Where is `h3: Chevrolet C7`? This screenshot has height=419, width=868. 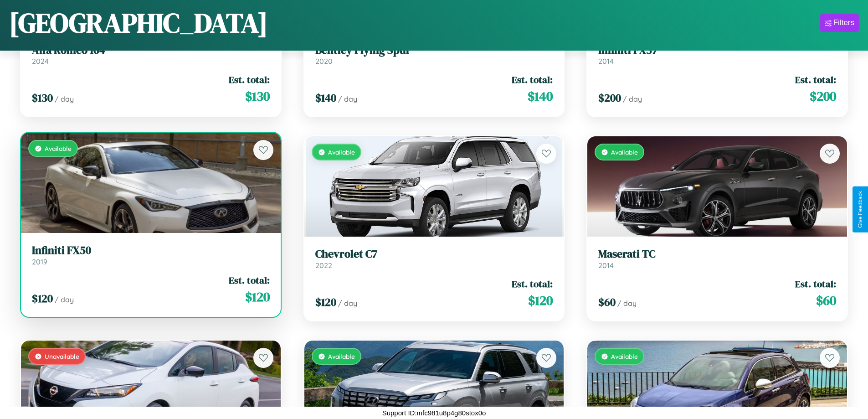
h3: Chevrolet C7 is located at coordinates (434, 254).